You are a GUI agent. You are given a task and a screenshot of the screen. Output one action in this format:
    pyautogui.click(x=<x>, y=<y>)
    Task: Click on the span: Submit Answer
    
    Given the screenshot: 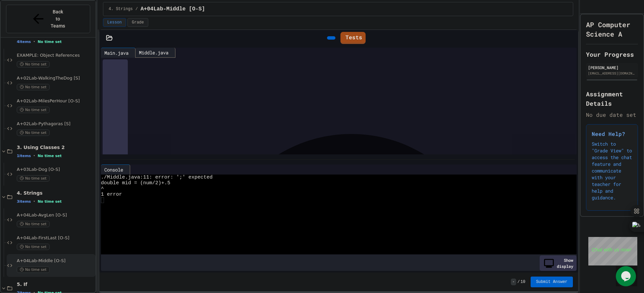 What is the action you would take?
    pyautogui.click(x=552, y=282)
    